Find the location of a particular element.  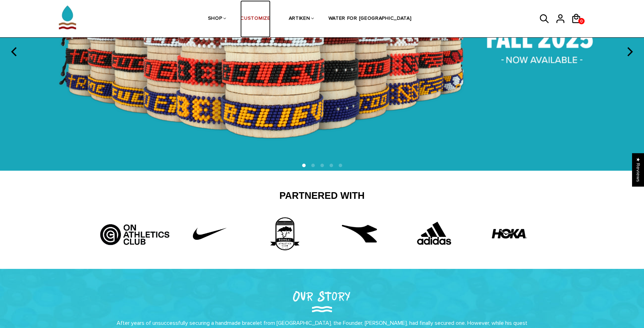

img: Artboard_5_bcd5fb9d-526a-4748-82a7-e4a7ed1c43f8.jpg is located at coordinates (135, 231).